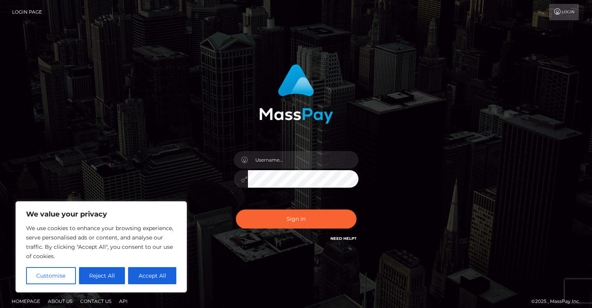  What do you see at coordinates (26, 301) in the screenshot?
I see `a: Homepage` at bounding box center [26, 301].